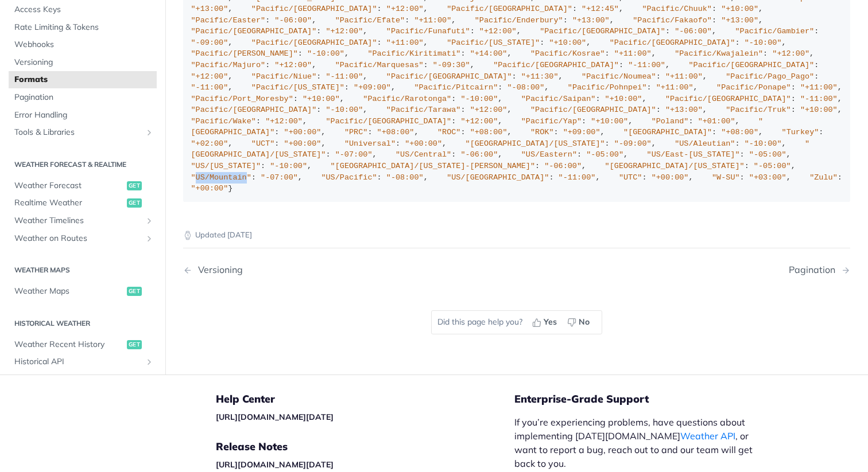 The height and width of the screenshot is (472, 868). Describe the element at coordinates (423, 154) in the screenshot. I see `span: "US/Central"` at that location.